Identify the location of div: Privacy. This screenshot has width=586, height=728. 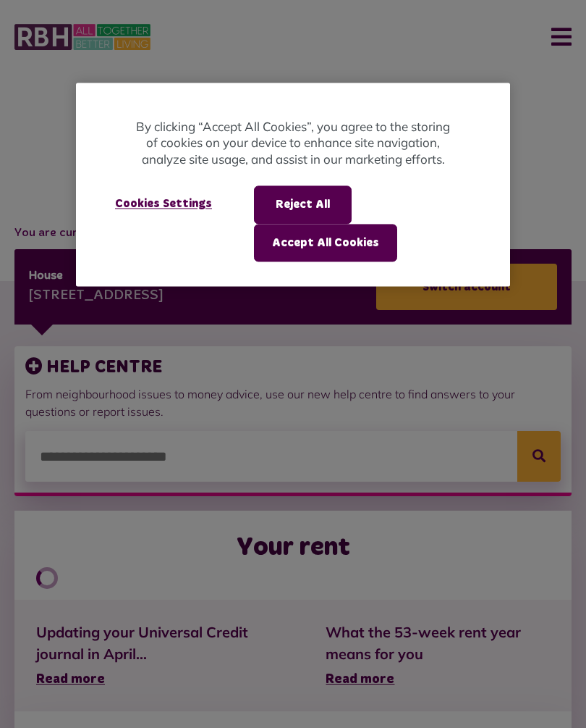
(293, 184).